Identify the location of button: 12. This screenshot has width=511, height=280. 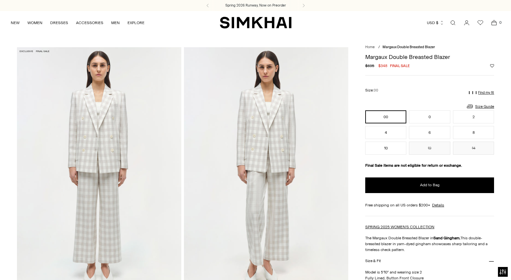
(430, 148).